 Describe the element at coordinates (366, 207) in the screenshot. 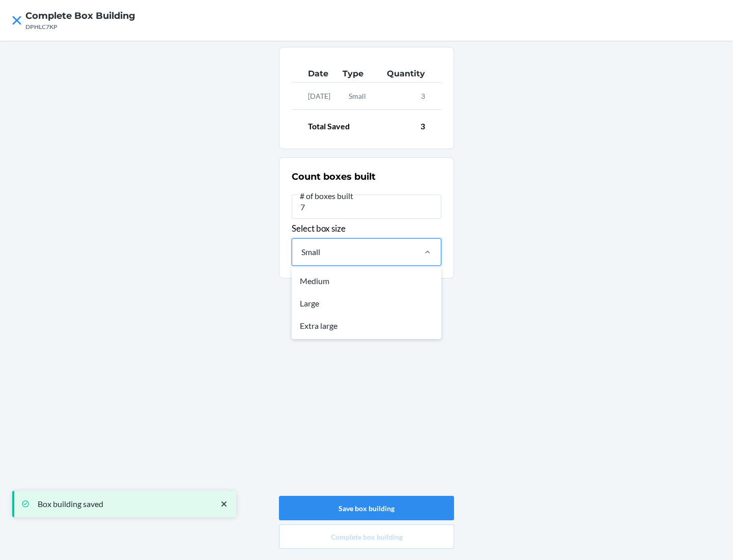

I see `input: # of boxes built` at that location.